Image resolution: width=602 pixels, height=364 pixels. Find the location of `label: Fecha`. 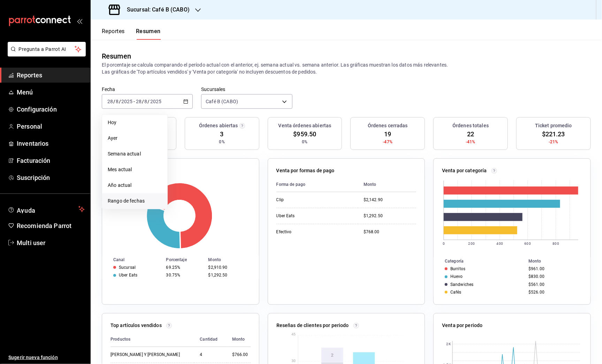

label: Fecha is located at coordinates (147, 89).